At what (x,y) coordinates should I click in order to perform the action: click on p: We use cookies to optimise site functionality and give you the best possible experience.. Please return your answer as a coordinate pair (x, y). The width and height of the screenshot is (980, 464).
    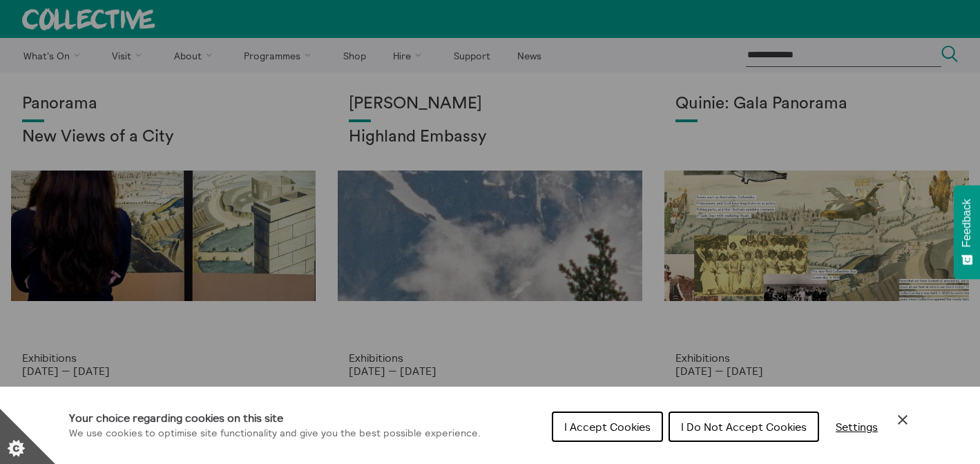
    Looking at the image, I should click on (275, 434).